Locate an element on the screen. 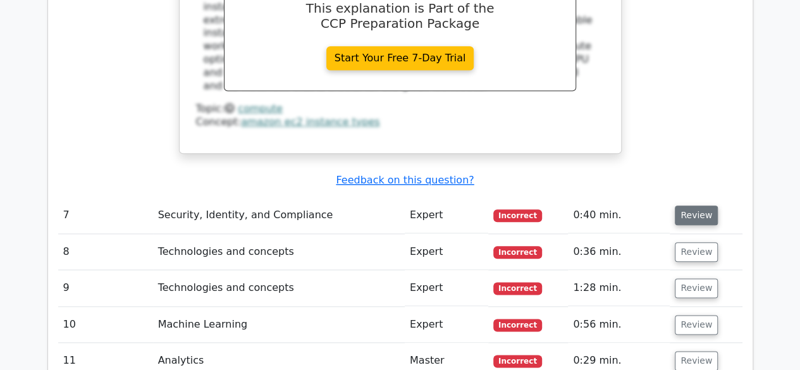  td: 10 is located at coordinates (106, 325).